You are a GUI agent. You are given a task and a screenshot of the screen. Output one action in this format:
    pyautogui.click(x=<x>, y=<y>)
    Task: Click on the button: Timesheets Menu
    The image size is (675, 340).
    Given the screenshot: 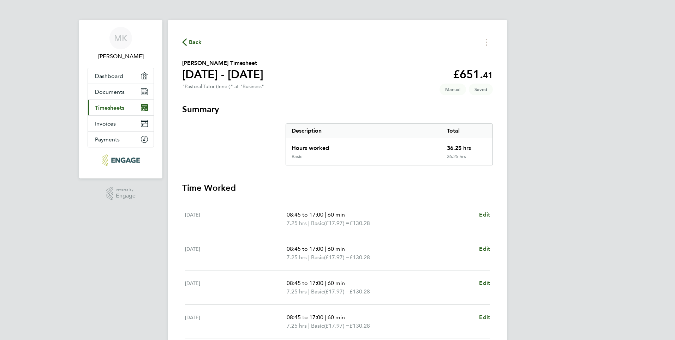 What is the action you would take?
    pyautogui.click(x=487, y=42)
    